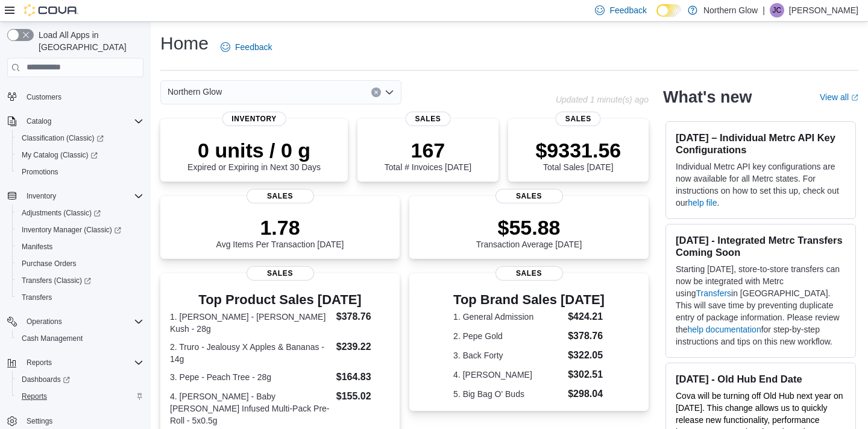  What do you see at coordinates (40, 172) in the screenshot?
I see `a: Promotions` at bounding box center [40, 172].